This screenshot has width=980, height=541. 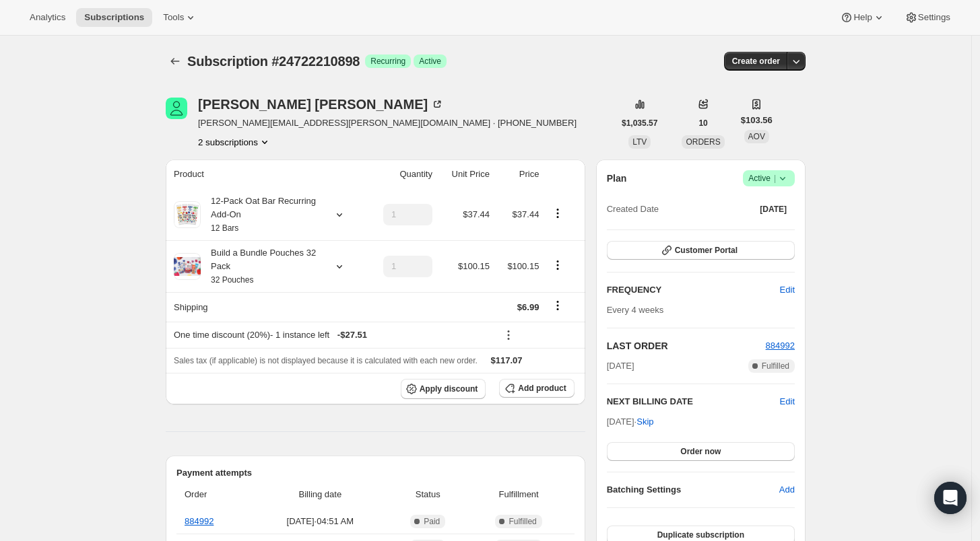 I want to click on span: $103.56, so click(x=757, y=120).